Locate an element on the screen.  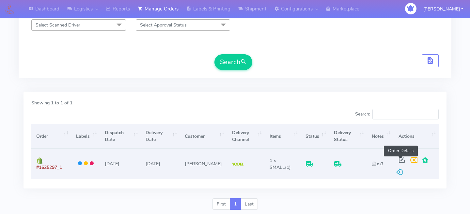
input: Search: is located at coordinates (406, 114).